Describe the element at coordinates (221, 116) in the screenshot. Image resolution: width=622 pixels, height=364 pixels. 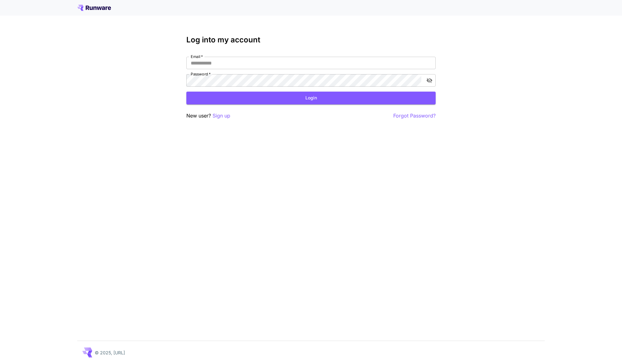
I see `p: Sign up` at that location.